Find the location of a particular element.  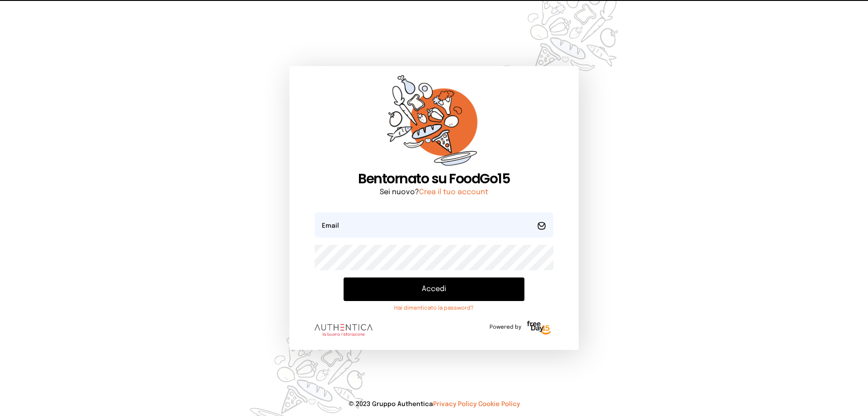

a: Cookie Policy is located at coordinates (499, 404).